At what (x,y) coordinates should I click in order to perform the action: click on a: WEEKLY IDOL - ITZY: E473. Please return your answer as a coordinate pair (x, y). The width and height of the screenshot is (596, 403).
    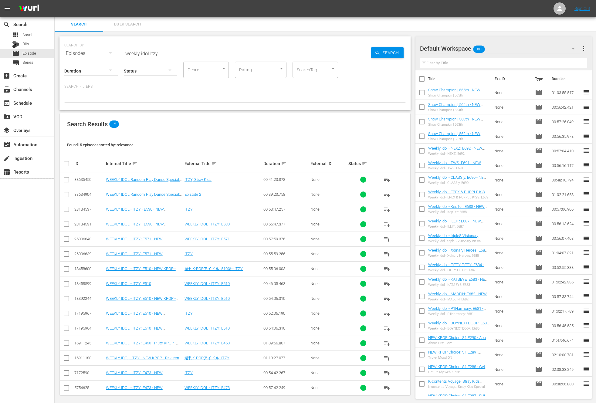
    Looking at the image, I should click on (207, 388).